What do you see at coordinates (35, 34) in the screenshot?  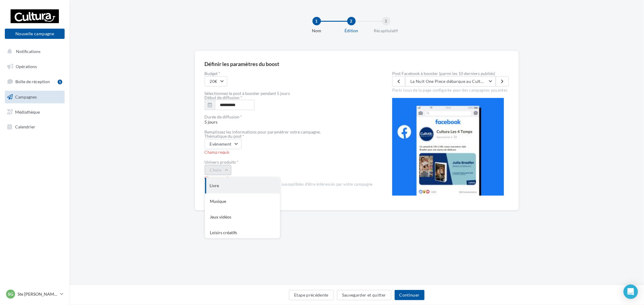 I see `button: Nouvelle campagne` at bounding box center [35, 34].